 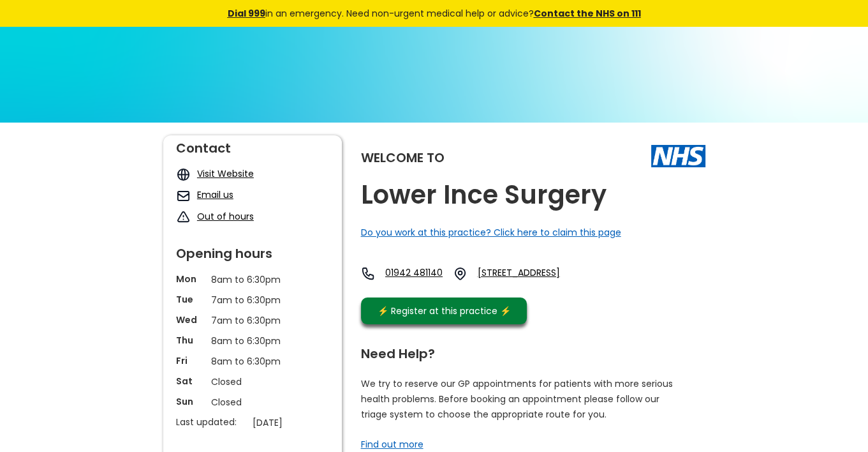 What do you see at coordinates (190, 402) in the screenshot?
I see `p: Sun` at bounding box center [190, 402].